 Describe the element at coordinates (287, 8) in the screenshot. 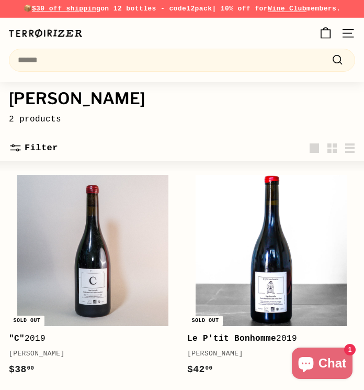

I see `a: Wine Club` at that location.